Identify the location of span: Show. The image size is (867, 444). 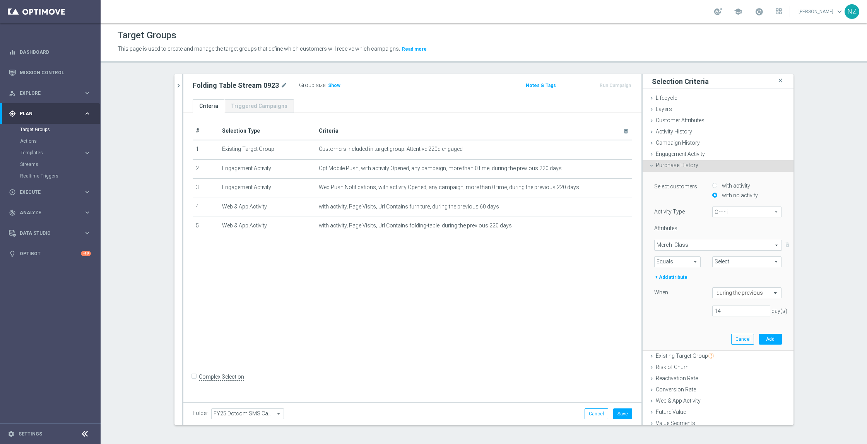
(334, 85).